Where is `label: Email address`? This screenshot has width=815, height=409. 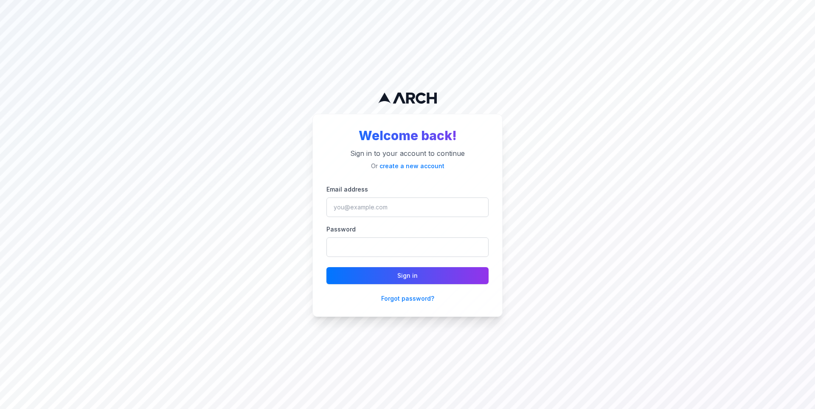 label: Email address is located at coordinates (347, 189).